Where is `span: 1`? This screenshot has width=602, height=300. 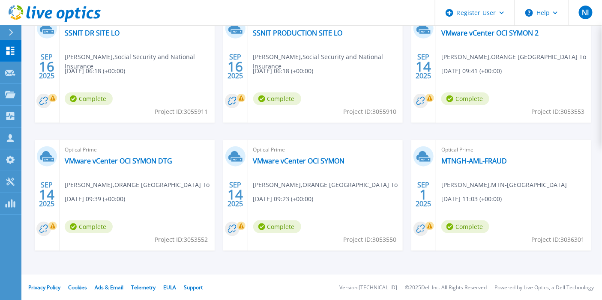
span: 1 is located at coordinates (424, 195).